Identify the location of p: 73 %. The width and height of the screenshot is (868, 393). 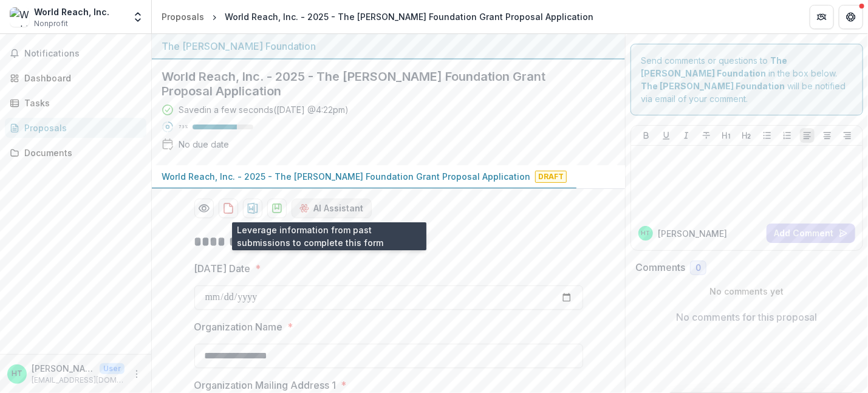
(183, 127).